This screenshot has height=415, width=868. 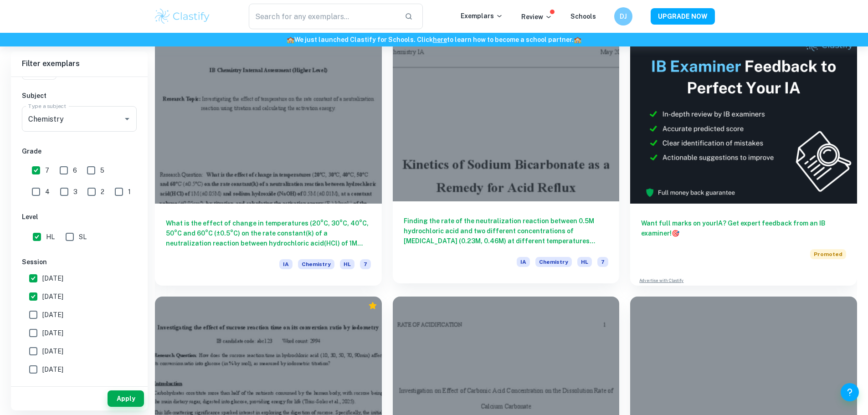 I want to click on span: 1, so click(x=129, y=192).